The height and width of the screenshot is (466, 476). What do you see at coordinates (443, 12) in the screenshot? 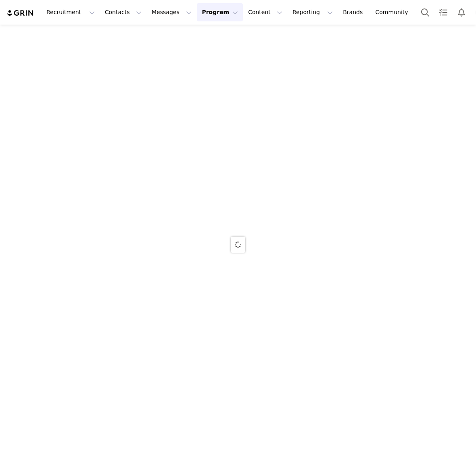
I see `a: Tasks` at bounding box center [443, 12].